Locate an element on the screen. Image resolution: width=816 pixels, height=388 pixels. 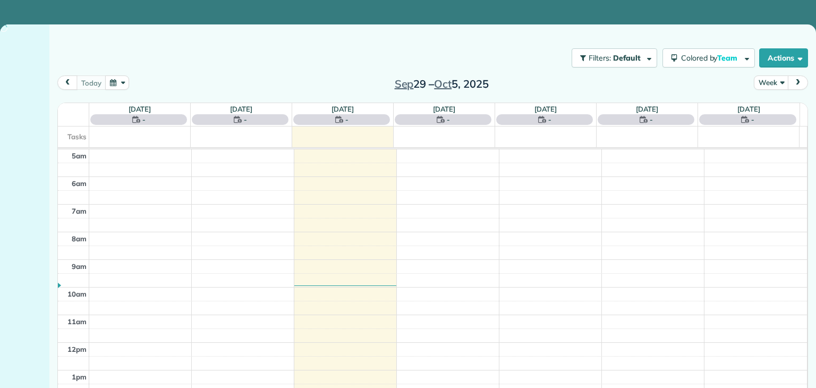
h2: 29 – 5, 2025 is located at coordinates (442, 84).